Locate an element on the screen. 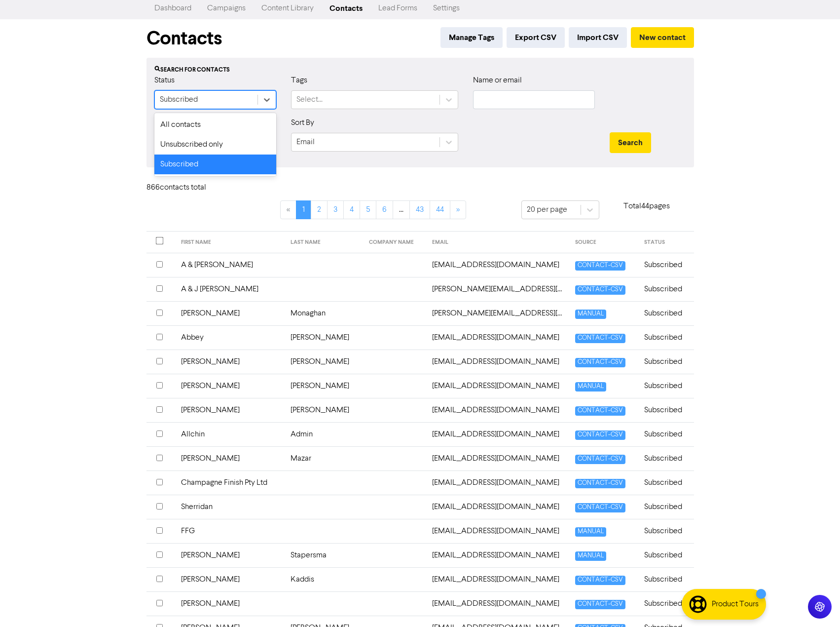  td: Sherridan is located at coordinates (230, 507).